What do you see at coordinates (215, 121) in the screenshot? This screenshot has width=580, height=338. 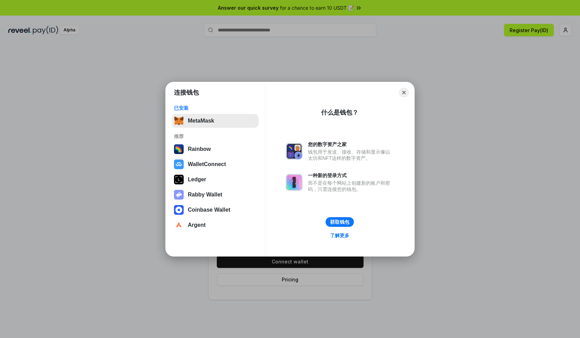 I see `button: MetaMask` at bounding box center [215, 121].